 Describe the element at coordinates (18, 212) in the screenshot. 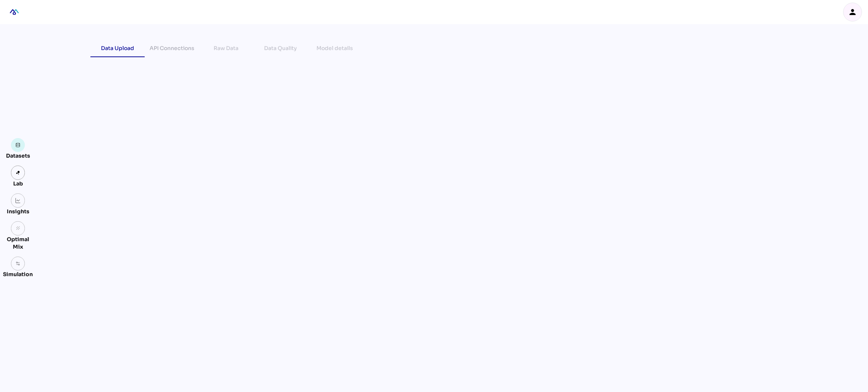

I see `div: Insights` at that location.